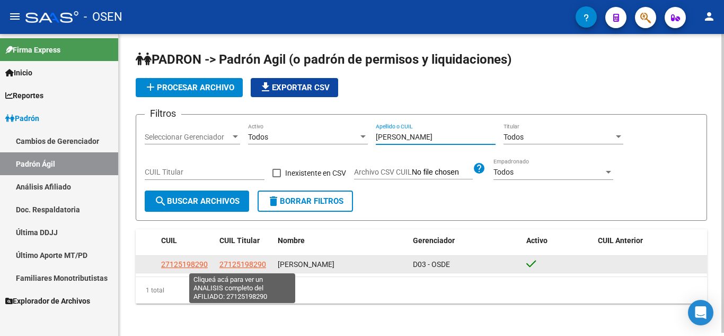 Image resolution: width=724 pixels, height=336 pixels. I want to click on span: Inexistente en CSV, so click(315, 173).